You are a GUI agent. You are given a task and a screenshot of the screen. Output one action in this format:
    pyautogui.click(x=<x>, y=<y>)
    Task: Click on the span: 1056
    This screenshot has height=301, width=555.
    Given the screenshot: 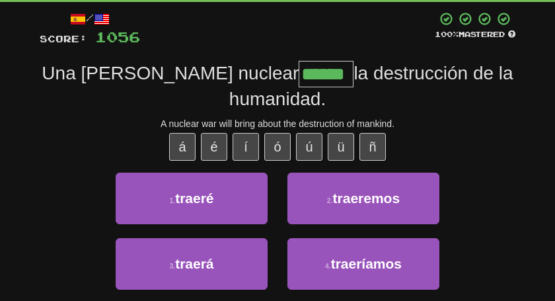 What is the action you would take?
    pyautogui.click(x=118, y=36)
    